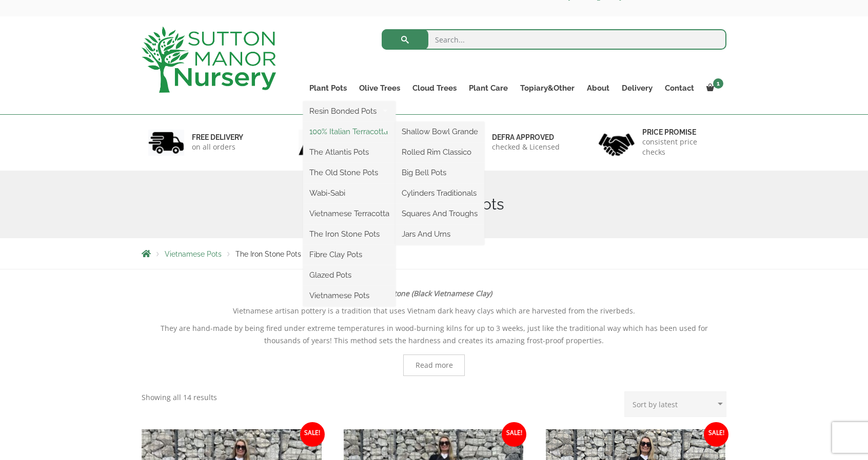  I want to click on a: Wabi-Sabi, so click(349, 193).